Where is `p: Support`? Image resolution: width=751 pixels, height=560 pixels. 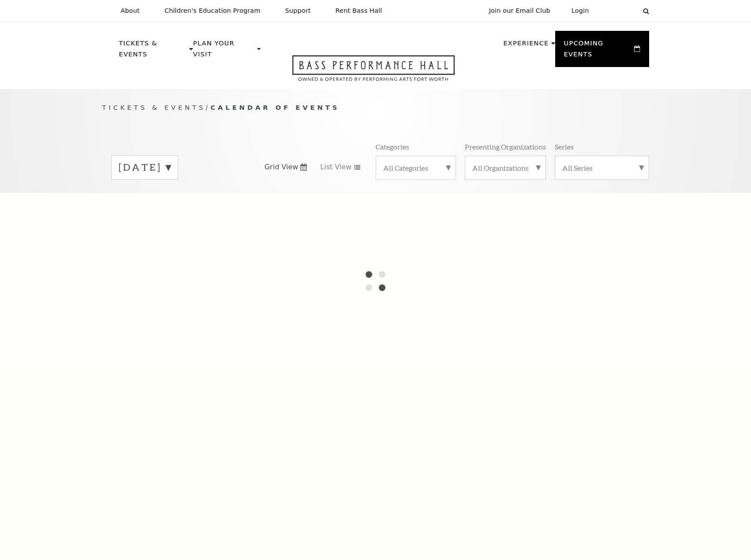 p: Support is located at coordinates (298, 11).